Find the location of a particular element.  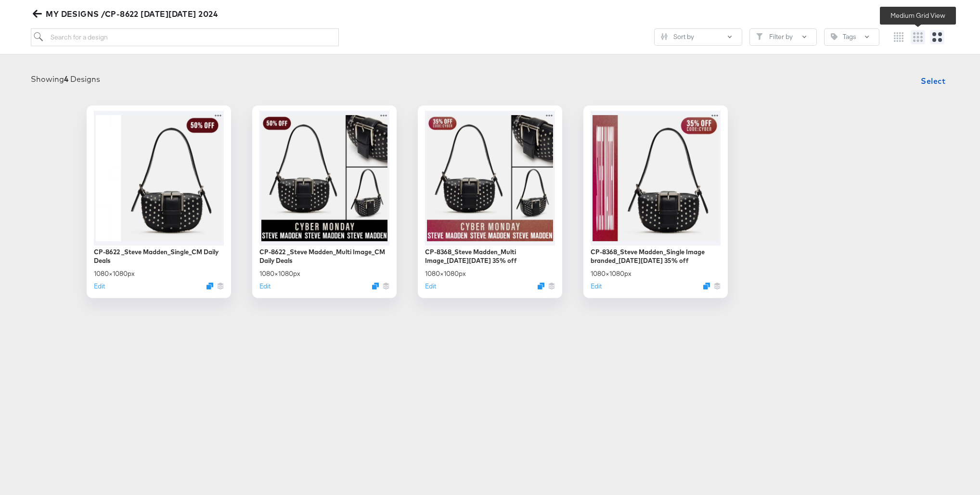

div: Showing Designs is located at coordinates (65, 79).